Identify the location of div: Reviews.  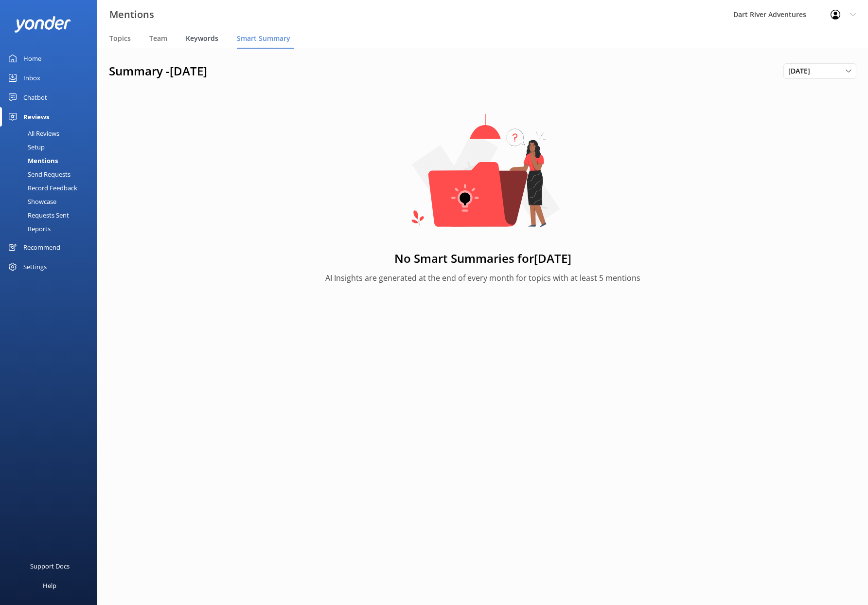
(36, 117).